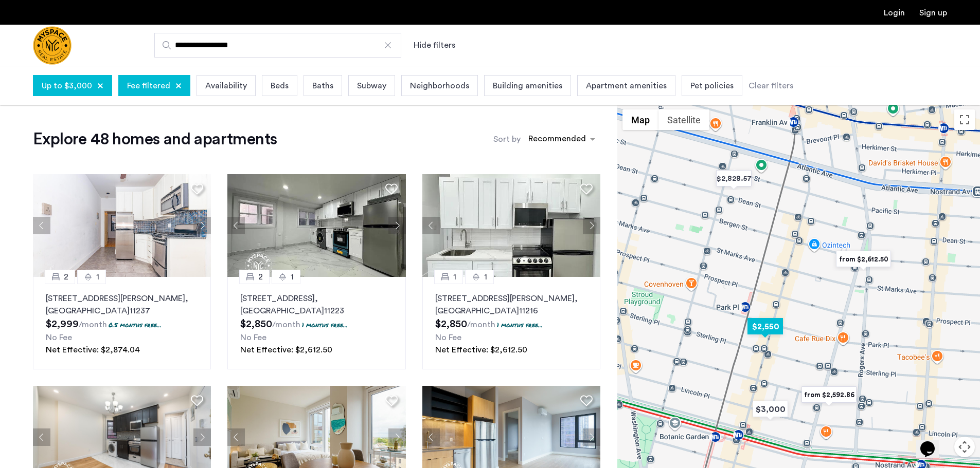  I want to click on p: 0.5 months free..., so click(135, 325).